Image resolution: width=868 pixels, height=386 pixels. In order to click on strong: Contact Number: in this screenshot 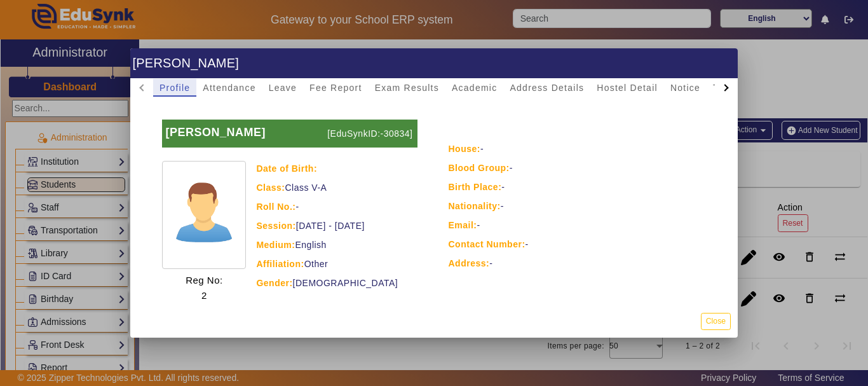, I will do `click(487, 244)`.